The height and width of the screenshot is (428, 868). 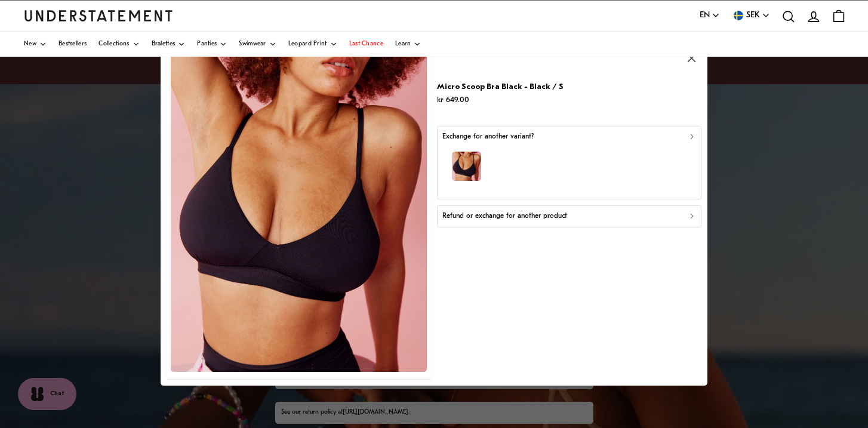 I want to click on button: SEK, so click(x=751, y=16).